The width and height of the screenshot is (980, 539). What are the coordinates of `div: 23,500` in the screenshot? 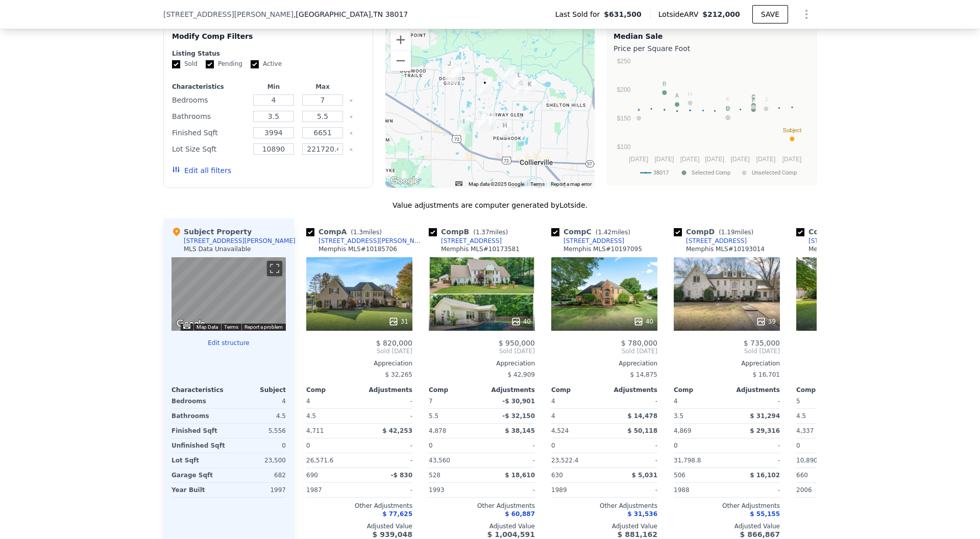 It's located at (258, 461).